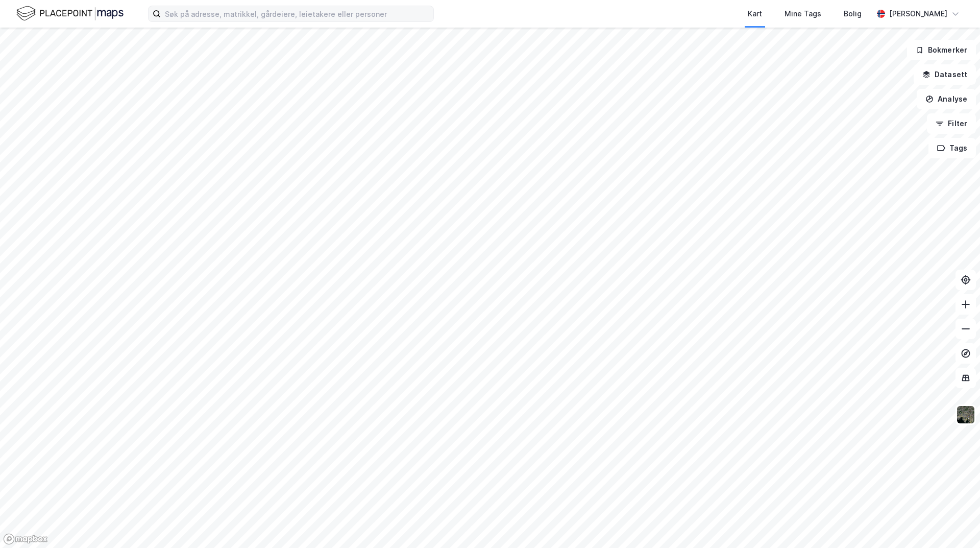 The height and width of the screenshot is (548, 980). Describe the element at coordinates (297, 14) in the screenshot. I see `input: Søk på adresse, matrikkel, gårdeiere, leietakere eller personer` at that location.